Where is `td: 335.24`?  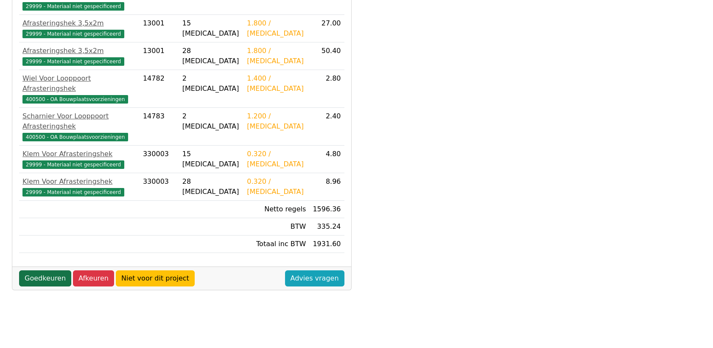 td: 335.24 is located at coordinates (326, 226).